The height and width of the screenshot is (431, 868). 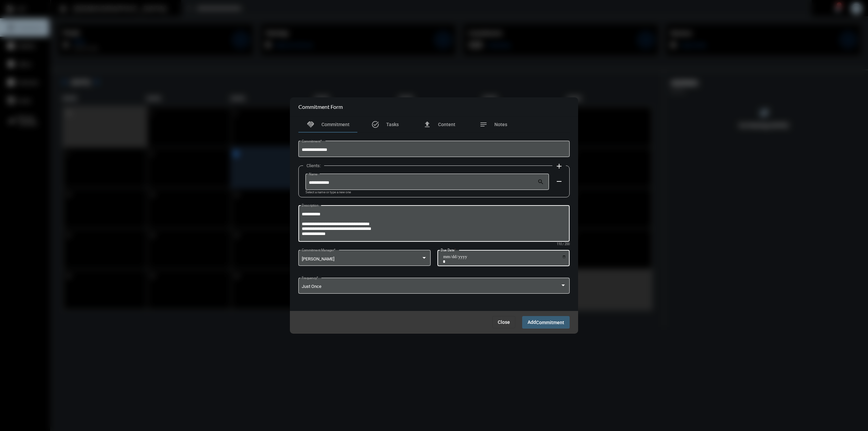 What do you see at coordinates (310, 124) in the screenshot?
I see `mat-icon: handshake` at bounding box center [310, 124].